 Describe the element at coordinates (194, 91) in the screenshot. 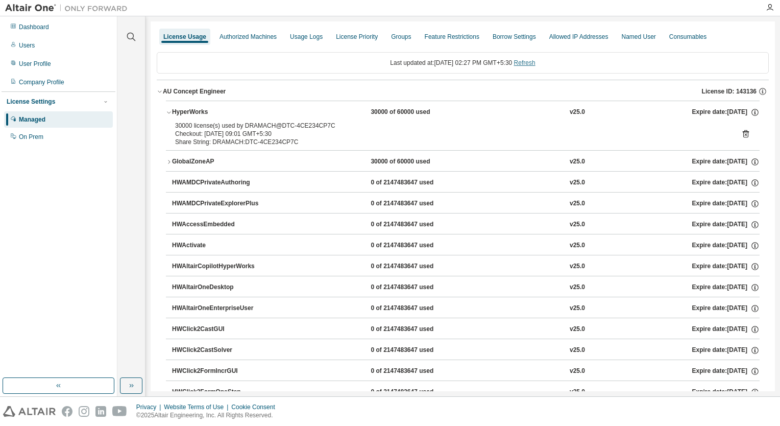

I see `div: AU Concept Engineer` at that location.